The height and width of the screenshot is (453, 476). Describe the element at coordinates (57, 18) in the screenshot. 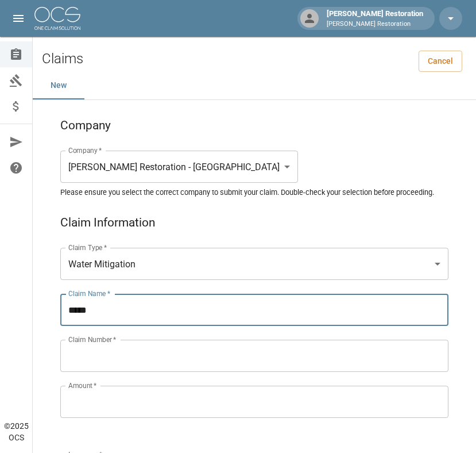

I see `img: ocs-logo-white-transparent.png` at that location.